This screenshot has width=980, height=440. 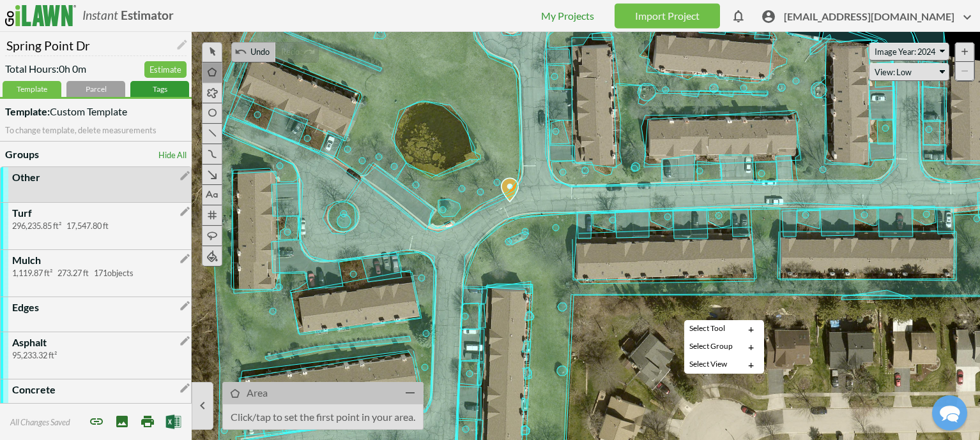 I want to click on p: Asphalt, so click(x=30, y=342).